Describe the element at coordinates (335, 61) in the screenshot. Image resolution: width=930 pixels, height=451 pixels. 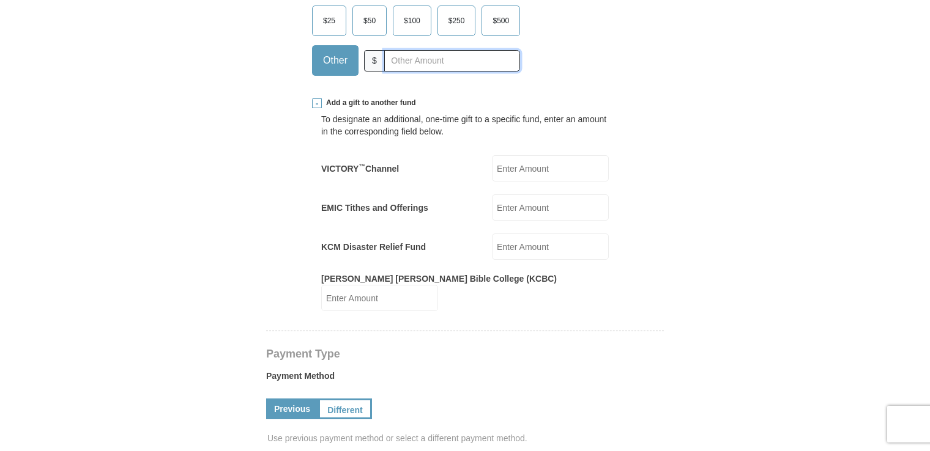
I see `span: Other` at that location.